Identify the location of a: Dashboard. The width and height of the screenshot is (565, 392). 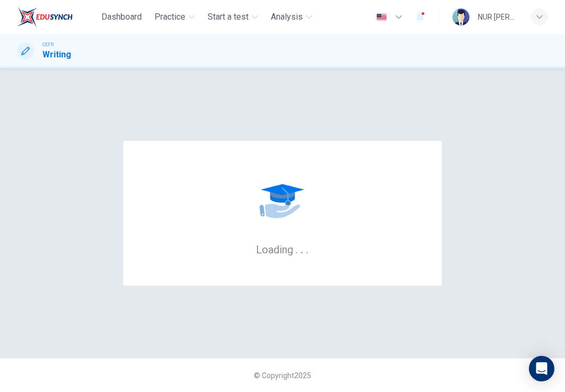
(122, 17).